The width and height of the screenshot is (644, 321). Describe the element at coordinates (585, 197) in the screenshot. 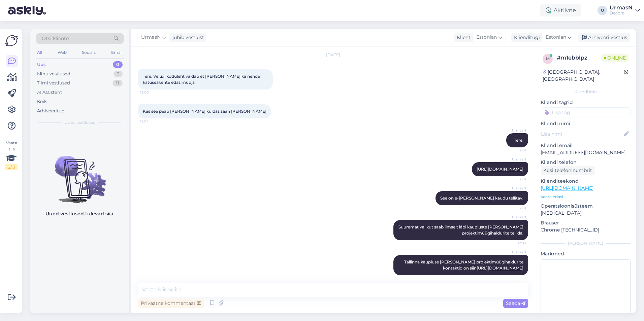

I see `p: Vaata edasi ...` at that location.